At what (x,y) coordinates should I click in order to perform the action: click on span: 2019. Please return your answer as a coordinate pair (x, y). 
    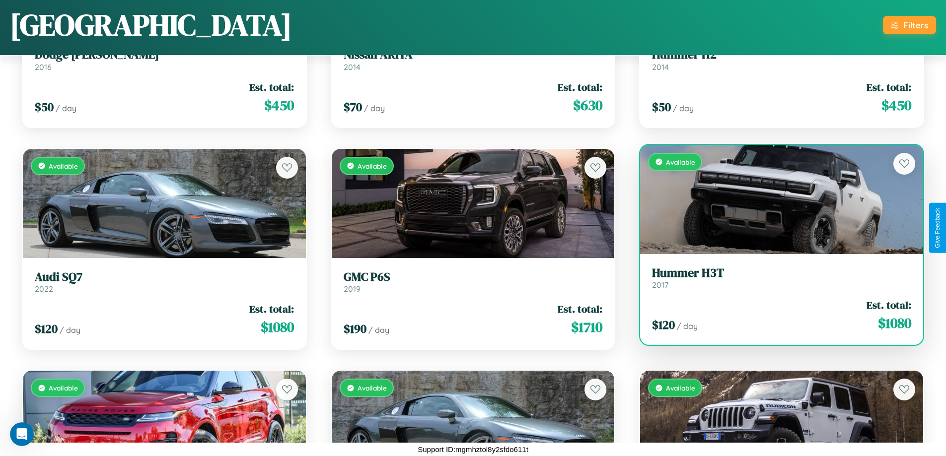
    Looking at the image, I should click on (352, 289).